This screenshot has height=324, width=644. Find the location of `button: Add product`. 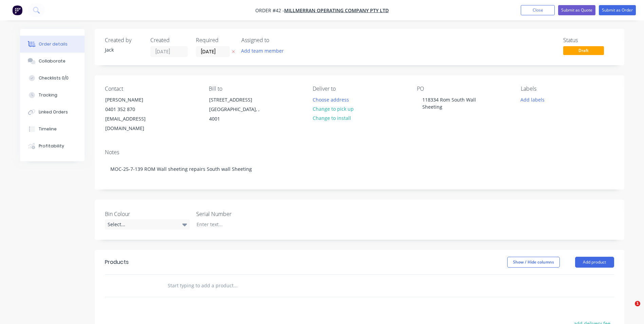

button: Add product is located at coordinates (594, 262).